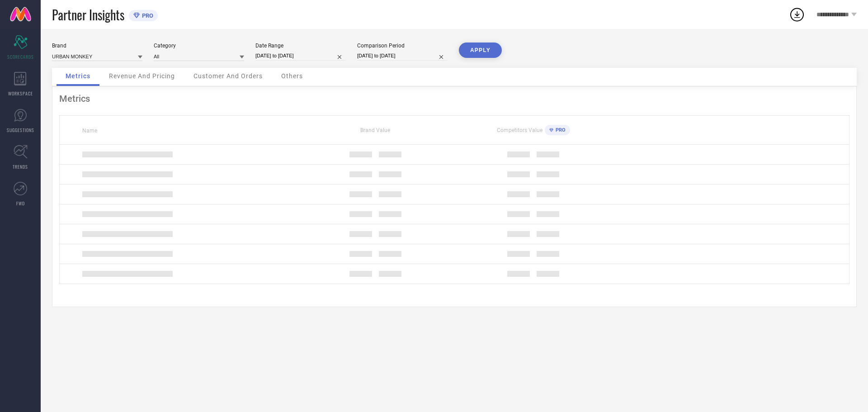 The width and height of the screenshot is (868, 412). I want to click on div: Category, so click(199, 46).